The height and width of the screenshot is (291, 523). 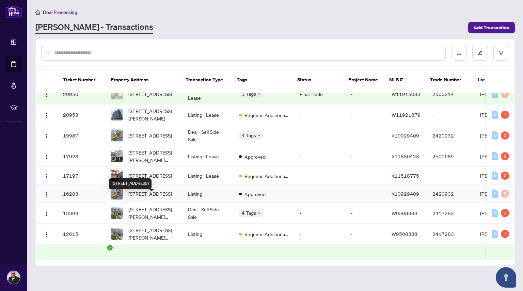 I want to click on td: 17197, so click(x=81, y=176).